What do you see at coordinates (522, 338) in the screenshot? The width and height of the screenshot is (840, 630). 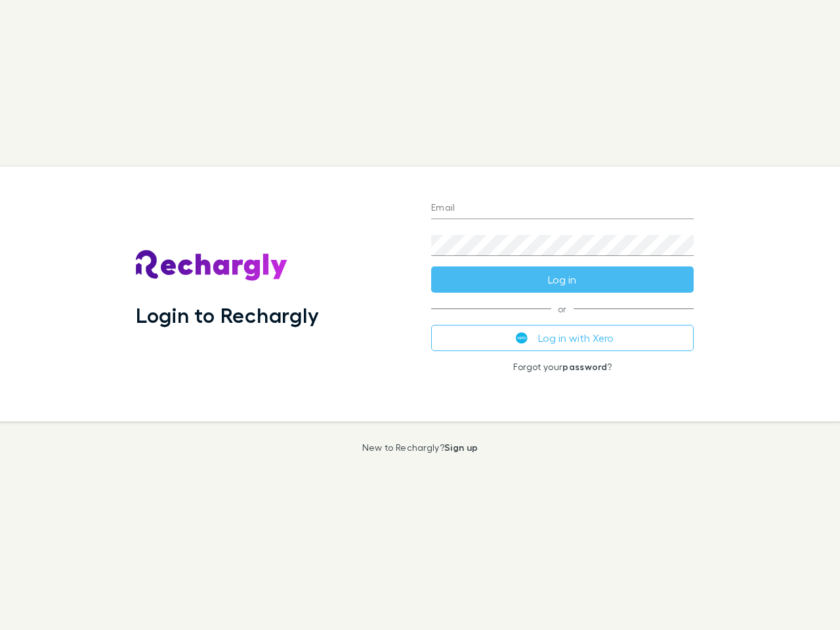 I see `img: Xero's logo` at bounding box center [522, 338].